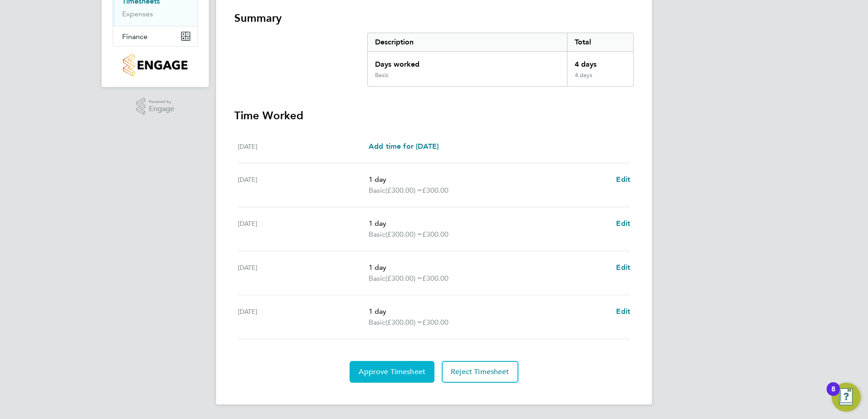 This screenshot has height=419, width=868. What do you see at coordinates (155, 107) in the screenshot?
I see `a: Powered byEngage` at bounding box center [155, 107].